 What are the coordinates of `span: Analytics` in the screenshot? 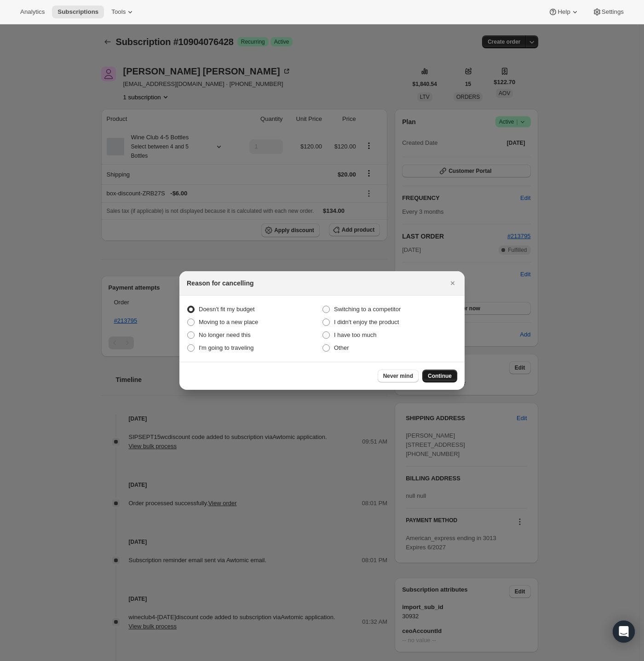 It's located at (32, 12).